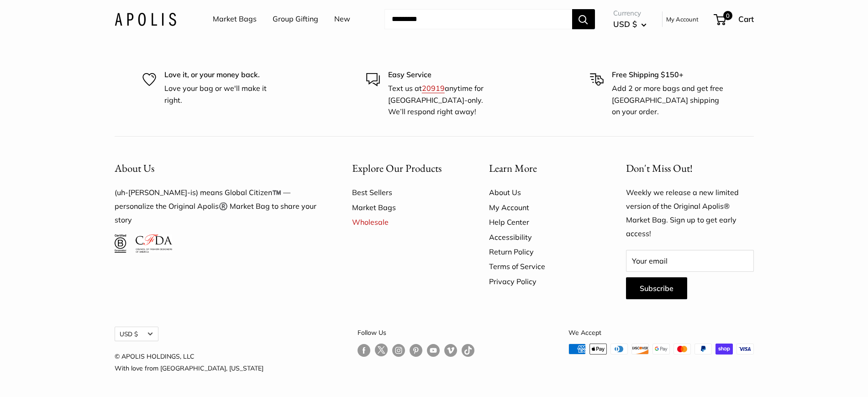  I want to click on a: New, so click(342, 19).